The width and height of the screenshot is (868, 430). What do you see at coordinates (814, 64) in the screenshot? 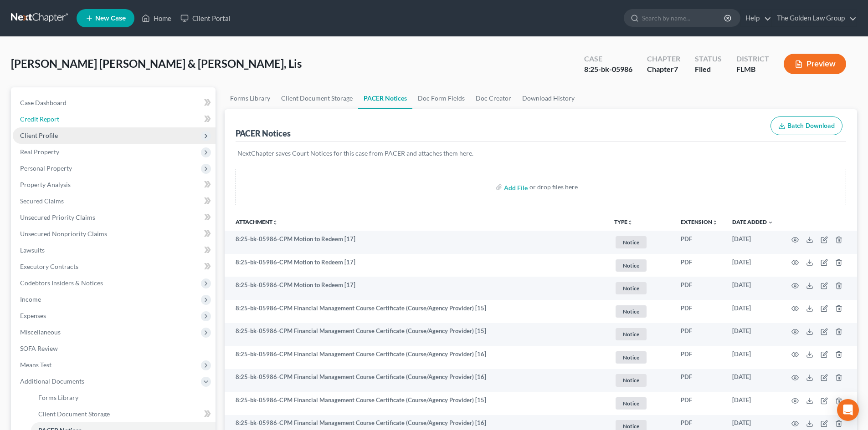
I see `button: Preview` at bounding box center [814, 64].